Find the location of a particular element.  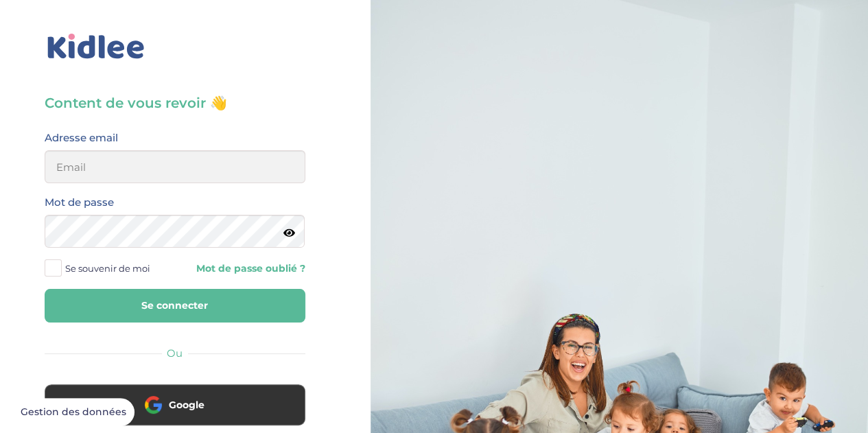

a: Google is located at coordinates (175, 414).